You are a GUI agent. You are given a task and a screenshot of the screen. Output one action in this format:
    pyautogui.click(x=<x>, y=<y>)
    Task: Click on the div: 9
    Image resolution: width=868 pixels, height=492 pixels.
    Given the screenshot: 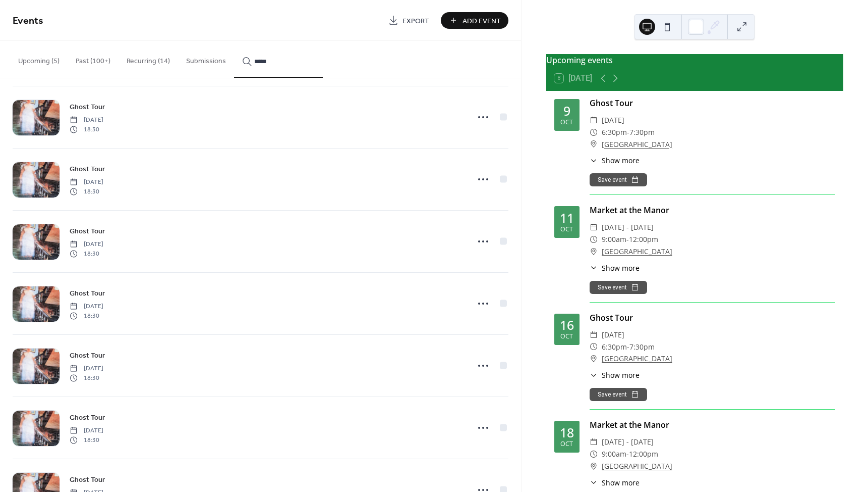 What is the action you would take?
    pyautogui.click(x=567, y=111)
    